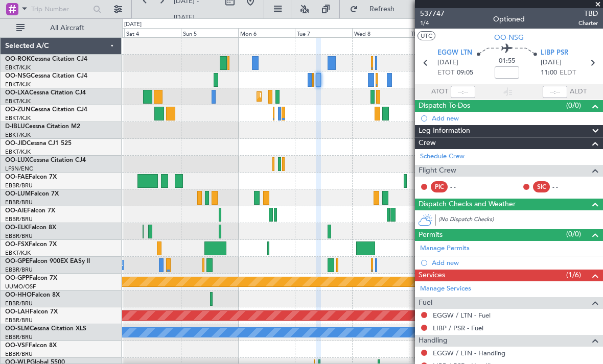 The width and height of the screenshot is (603, 364). Describe the element at coordinates (46, 76) in the screenshot. I see `a: OO-NSGCessna Citation CJ4` at that location.